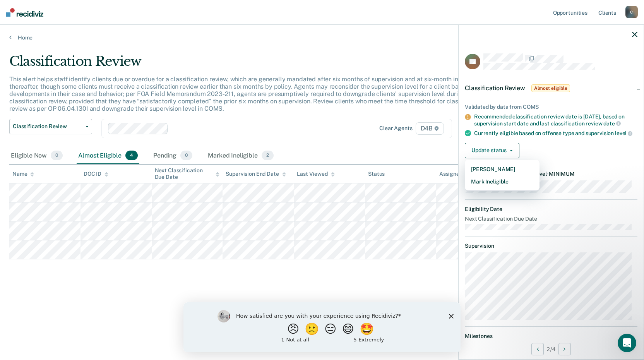 The image size is (644, 360). I want to click on div: Classification ReviewAlmost eligible, so click(551, 88).